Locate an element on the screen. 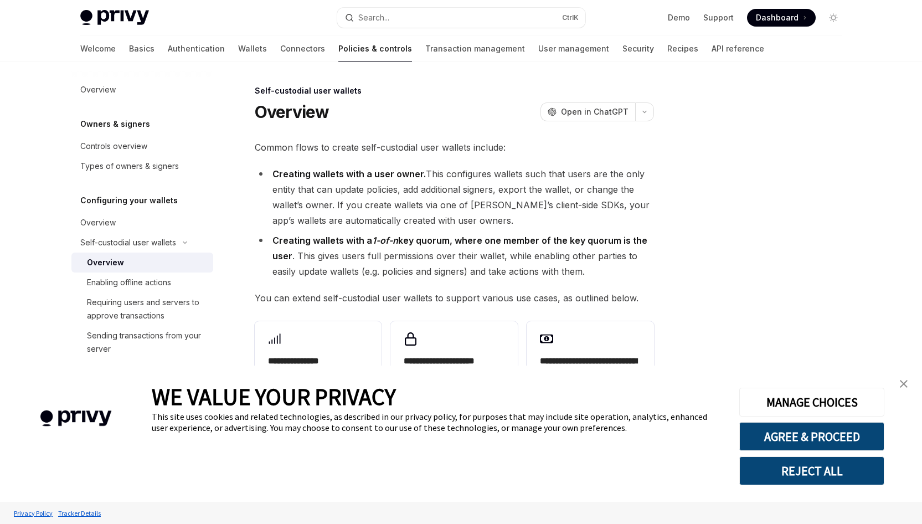  a: Privacy Policy is located at coordinates (33, 513).